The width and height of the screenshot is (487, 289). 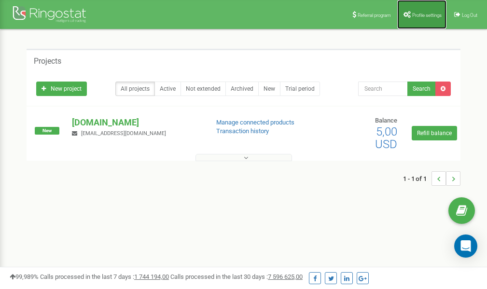 I want to click on a: All projects, so click(x=135, y=89).